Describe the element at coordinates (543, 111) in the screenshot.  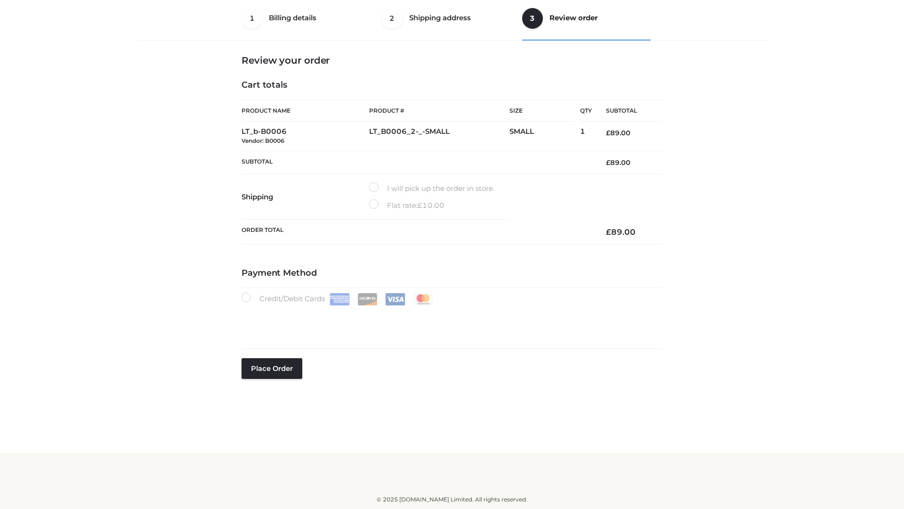
I see `th: Size` at that location.